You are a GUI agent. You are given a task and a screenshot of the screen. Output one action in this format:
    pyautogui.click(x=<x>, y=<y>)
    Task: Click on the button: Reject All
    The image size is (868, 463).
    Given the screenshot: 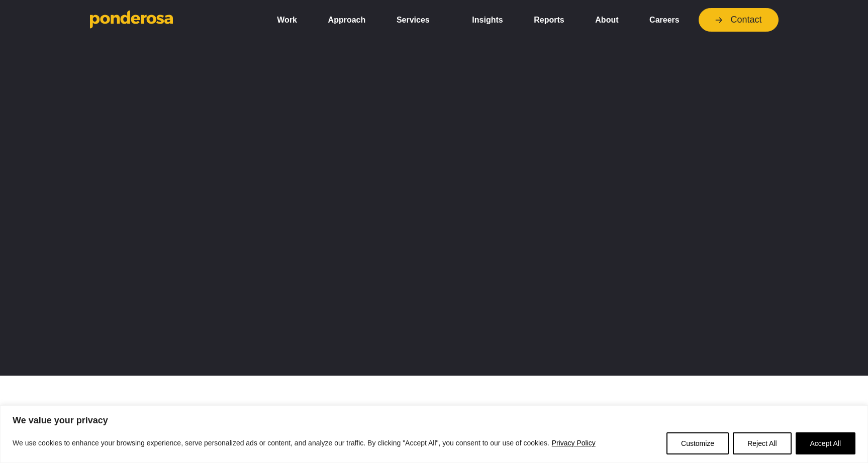 What is the action you would take?
    pyautogui.click(x=762, y=444)
    